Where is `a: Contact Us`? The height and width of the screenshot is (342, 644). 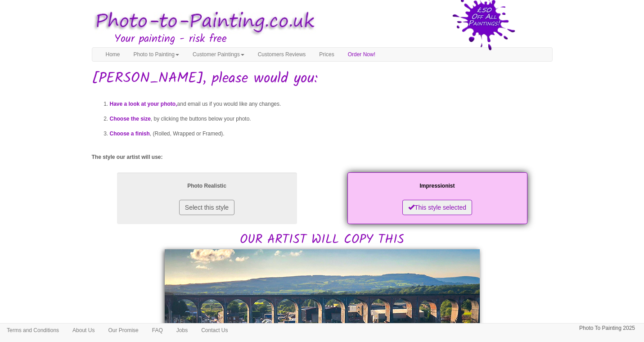 a: Contact Us is located at coordinates (214, 331).